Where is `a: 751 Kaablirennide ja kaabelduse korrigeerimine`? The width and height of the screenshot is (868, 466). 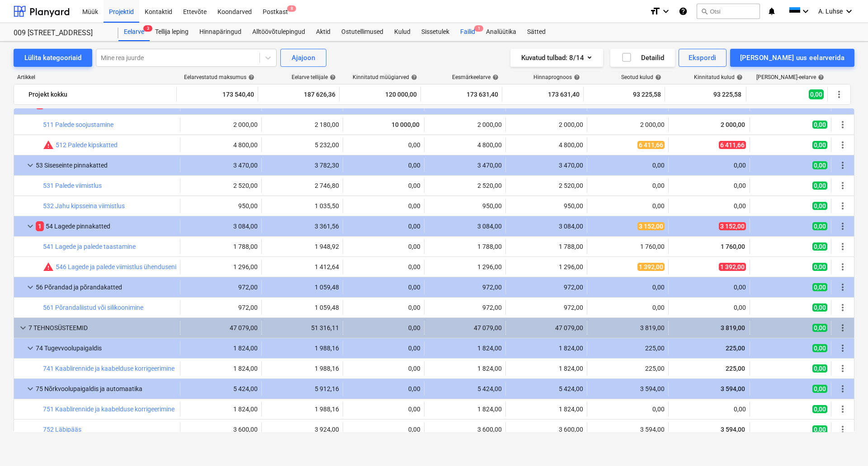 a: 751 Kaablirennide ja kaabelduse korrigeerimine is located at coordinates (109, 409).